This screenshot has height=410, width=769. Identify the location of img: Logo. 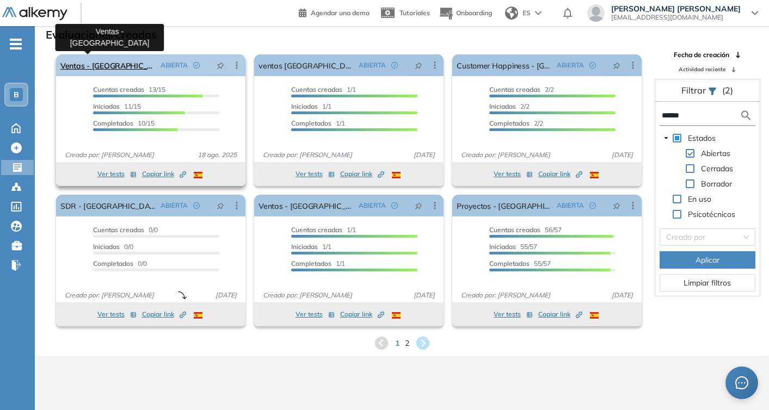
(35, 14).